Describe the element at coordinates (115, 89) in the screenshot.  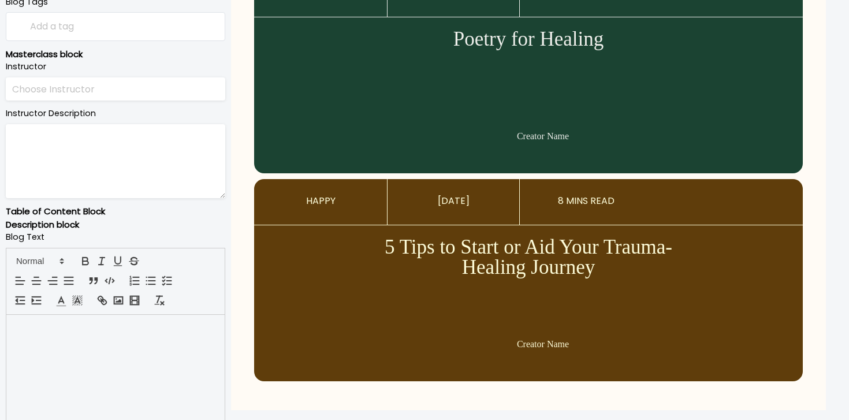
I see `input: Choose Instructor` at that location.